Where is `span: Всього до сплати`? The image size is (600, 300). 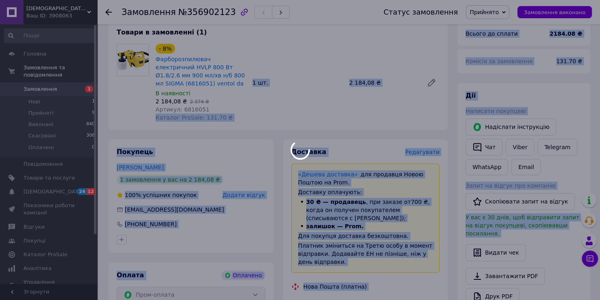 span: Всього до сплати is located at coordinates (491, 34).